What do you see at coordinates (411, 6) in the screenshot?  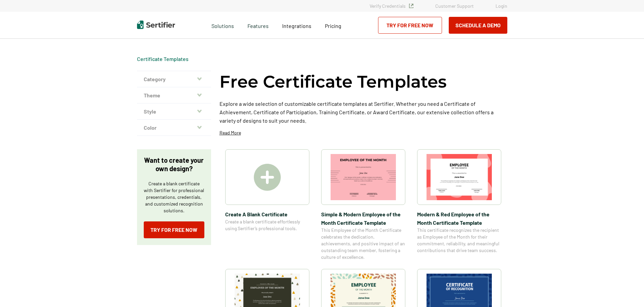 I see `img: Verified` at bounding box center [411, 6].